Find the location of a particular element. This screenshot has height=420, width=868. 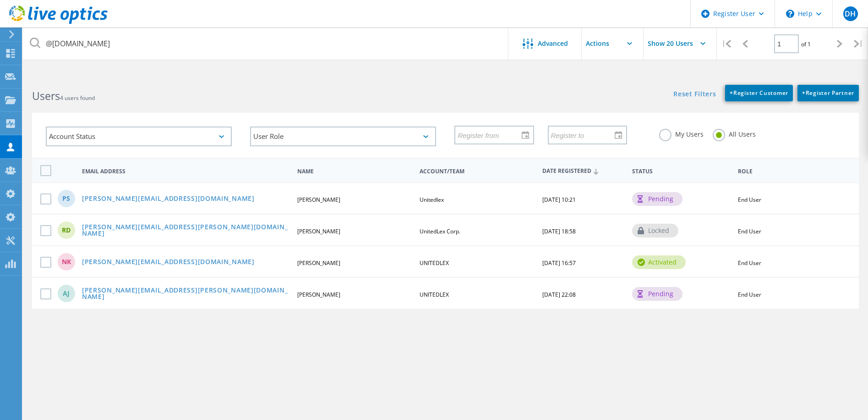

div: User Role is located at coordinates (343, 136).